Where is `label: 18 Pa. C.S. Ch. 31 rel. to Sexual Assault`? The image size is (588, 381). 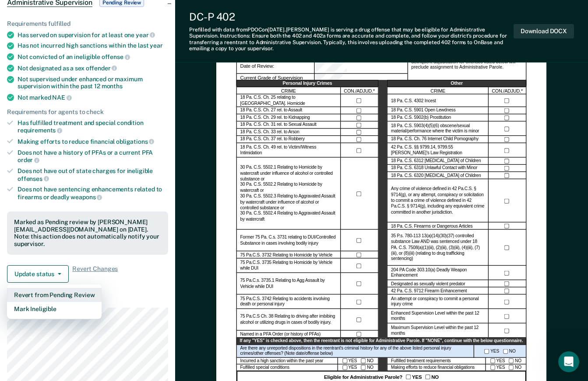
label: 18 Pa. C.S. Ch. 31 rel. to Sexual Assault is located at coordinates (279, 125).